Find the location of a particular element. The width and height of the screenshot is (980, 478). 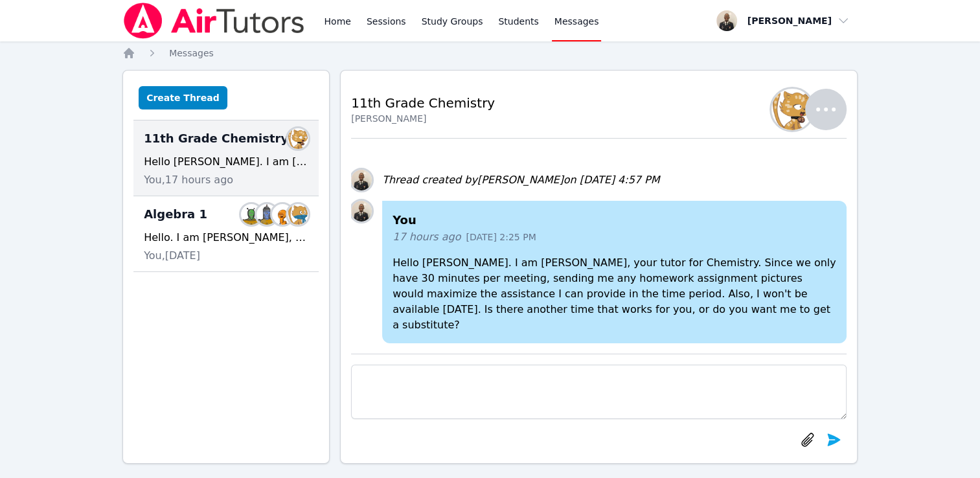

span: You, 17 hours ago is located at coordinates (189, 180).